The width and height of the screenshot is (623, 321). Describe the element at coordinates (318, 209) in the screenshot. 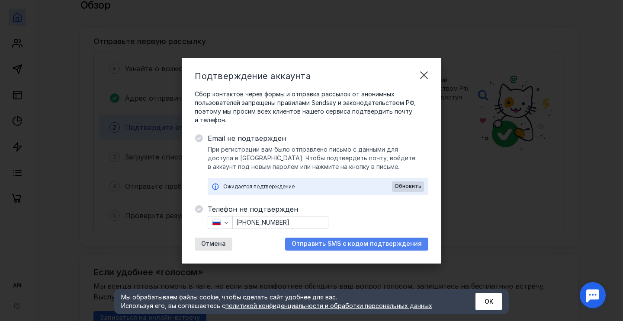

I see `span: Телефон не подтвержден` at that location.